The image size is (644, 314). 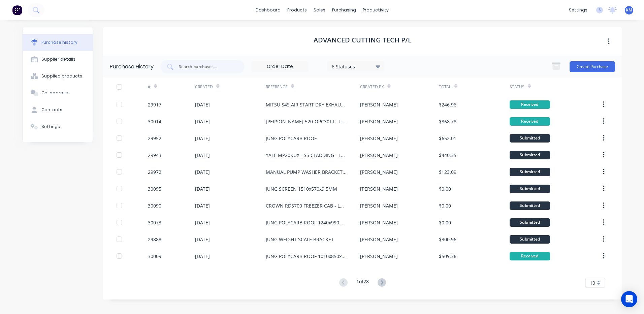 What do you see at coordinates (448, 255) in the screenshot?
I see `div: $509.36` at bounding box center [448, 255].